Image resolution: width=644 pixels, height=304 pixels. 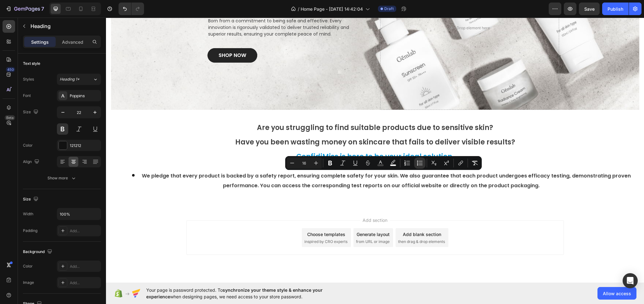 I want to click on div: Add blank section, so click(x=316, y=217).